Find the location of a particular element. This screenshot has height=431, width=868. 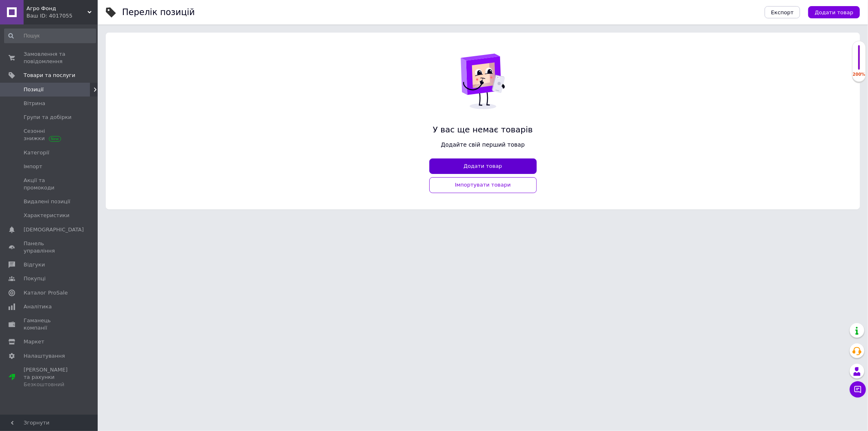

span: Акції та промокоди is located at coordinates (49, 184).